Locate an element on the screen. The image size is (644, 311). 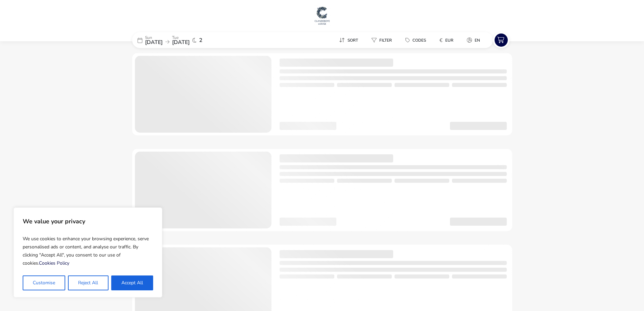
img: Main Website is located at coordinates (322, 16).